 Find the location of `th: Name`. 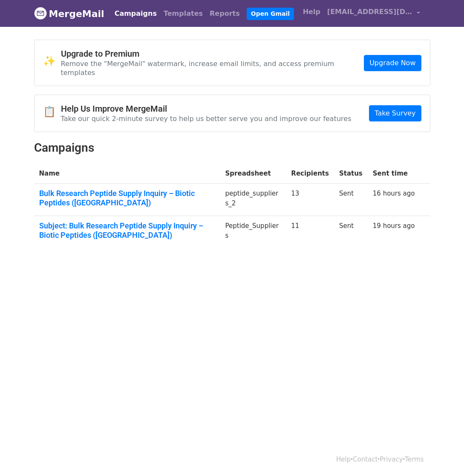

th: Name is located at coordinates (127, 174).